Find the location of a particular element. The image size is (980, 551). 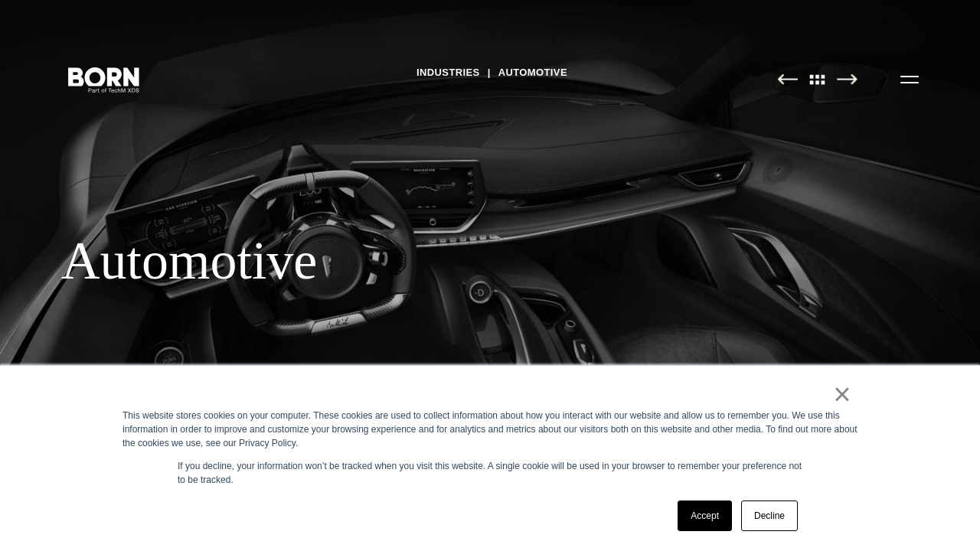

div: Automotive is located at coordinates (490, 261).